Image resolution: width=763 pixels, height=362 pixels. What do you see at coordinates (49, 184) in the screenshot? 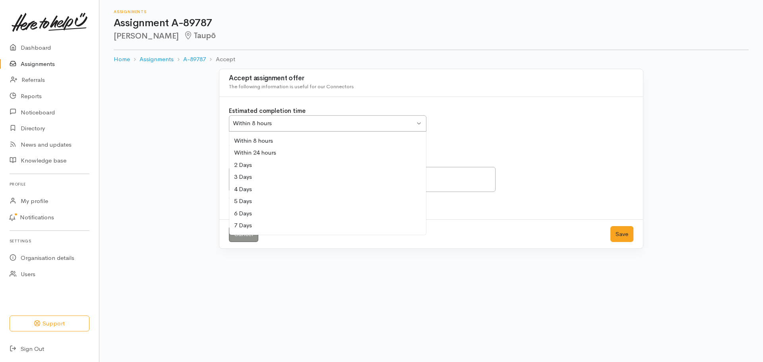
I see `h6: Profile` at bounding box center [49, 184].